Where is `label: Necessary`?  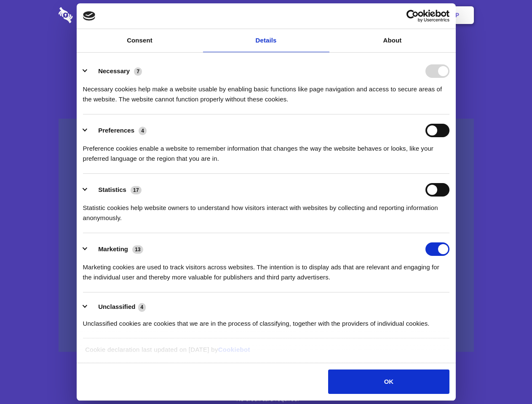 label: Necessary is located at coordinates (113, 71).